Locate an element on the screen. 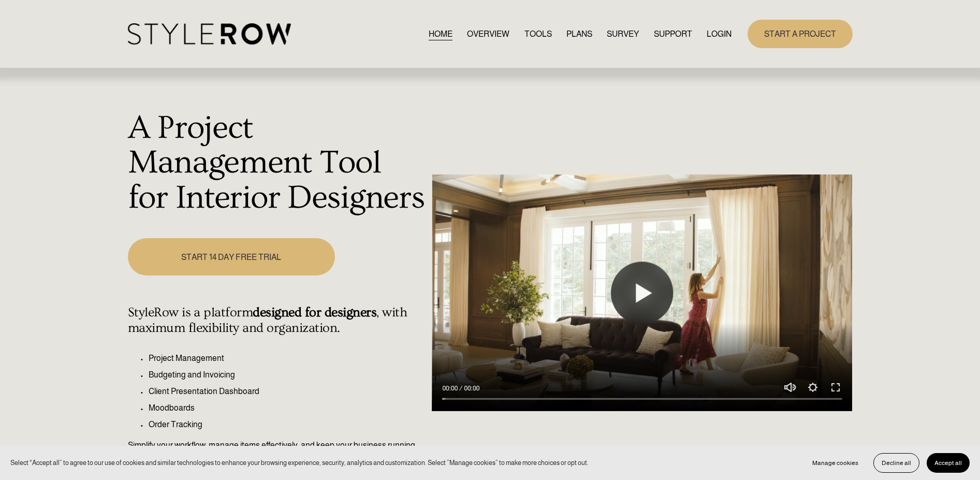  a: PLANS is located at coordinates (580, 34).